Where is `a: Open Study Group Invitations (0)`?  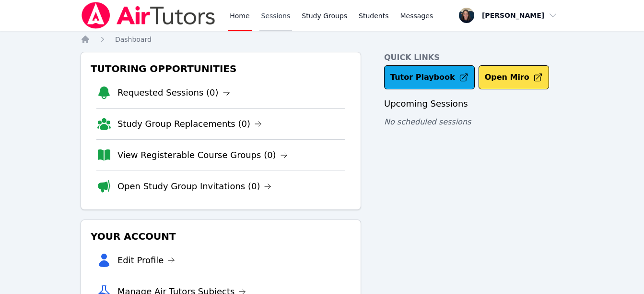
a: Open Study Group Invitations (0) is located at coordinates (195, 186).